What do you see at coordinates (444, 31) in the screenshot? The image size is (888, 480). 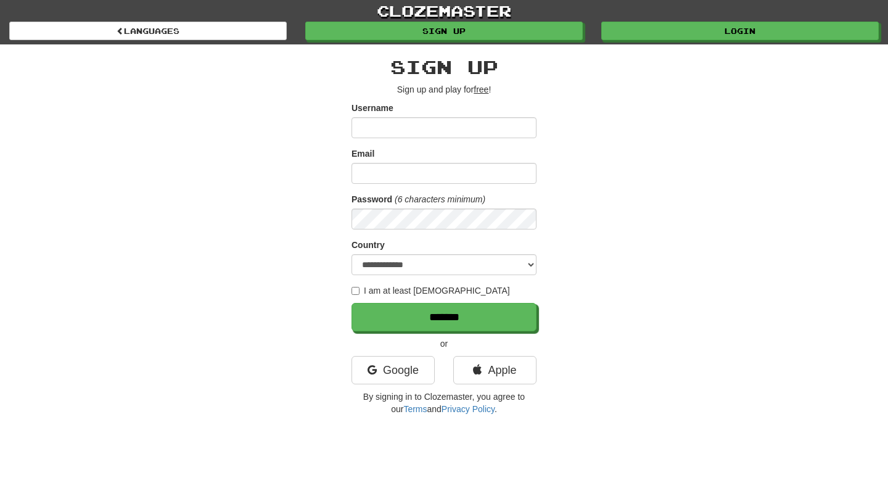 I see `a: Sign up` at bounding box center [444, 31].